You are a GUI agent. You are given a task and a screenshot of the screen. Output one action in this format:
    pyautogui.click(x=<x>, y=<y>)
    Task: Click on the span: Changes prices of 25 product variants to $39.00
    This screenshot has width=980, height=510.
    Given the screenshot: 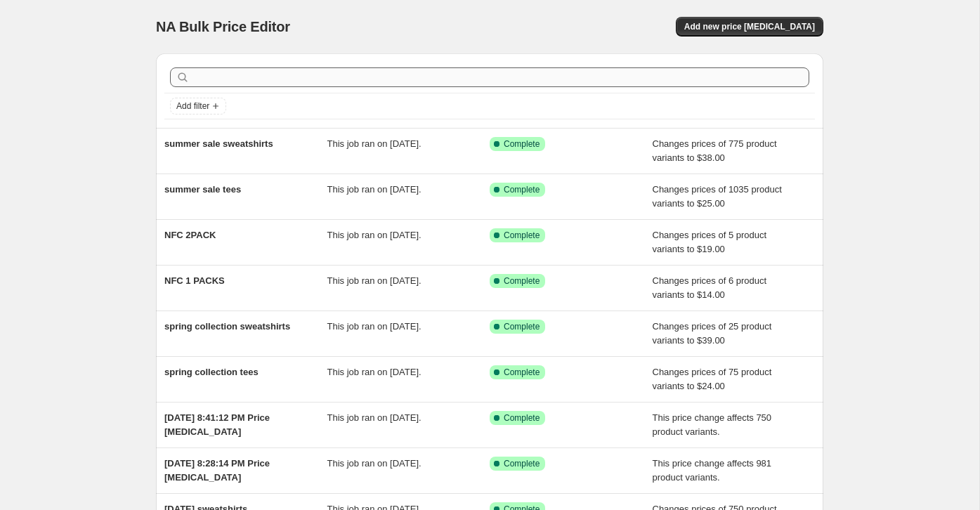 What is the action you would take?
    pyautogui.click(x=713, y=333)
    